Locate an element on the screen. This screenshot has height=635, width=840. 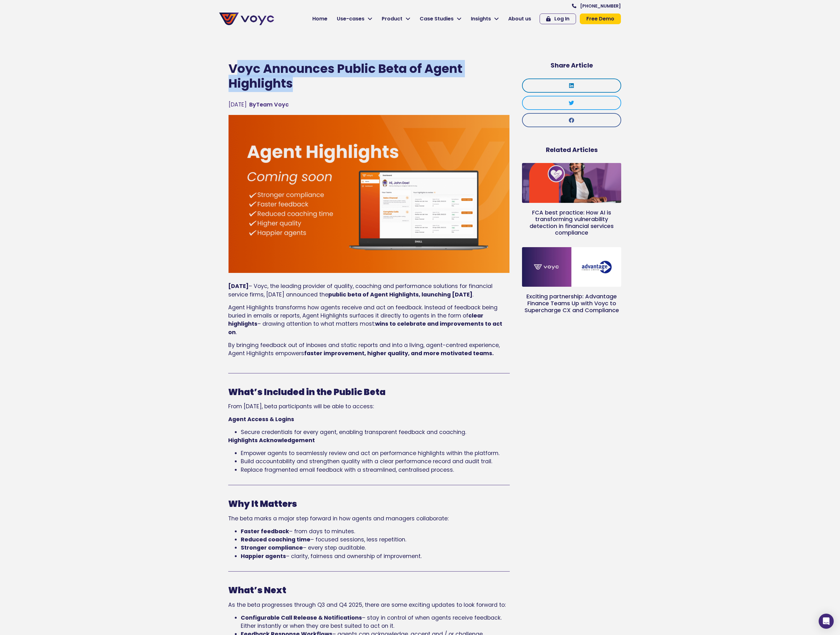
a: Use-cases is located at coordinates (355, 19).